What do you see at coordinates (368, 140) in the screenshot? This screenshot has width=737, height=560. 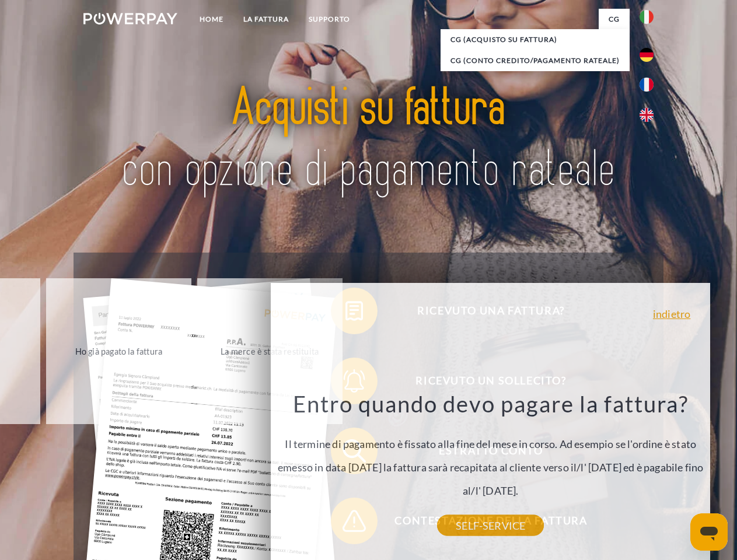 I see `img: title-powerpay_it.svg` at bounding box center [368, 140].